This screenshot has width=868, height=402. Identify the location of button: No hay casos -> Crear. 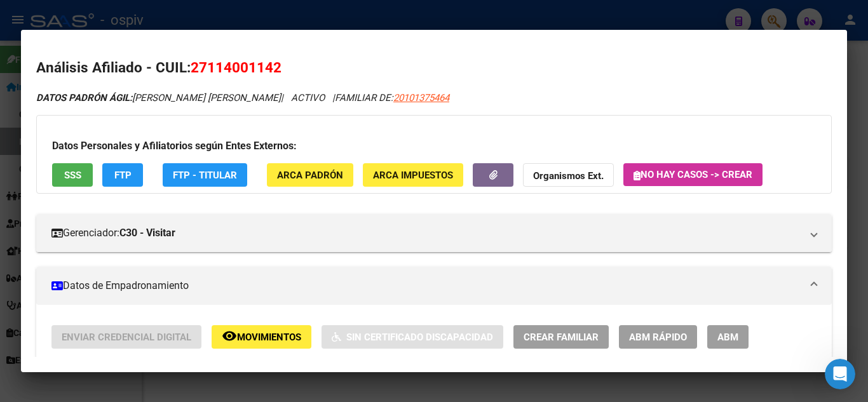
(693, 175).